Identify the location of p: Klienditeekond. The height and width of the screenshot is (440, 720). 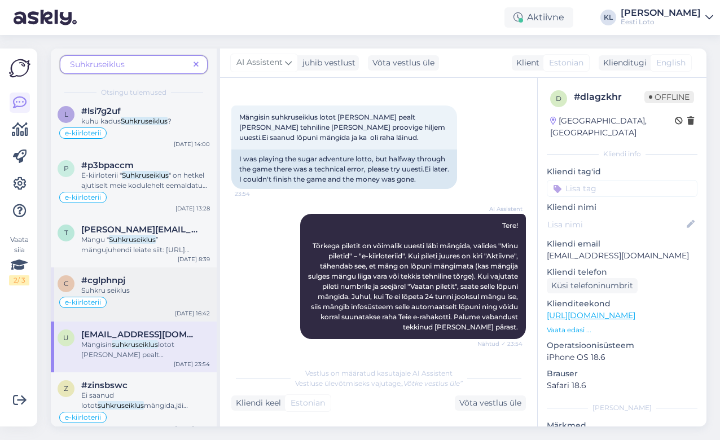
(622, 304).